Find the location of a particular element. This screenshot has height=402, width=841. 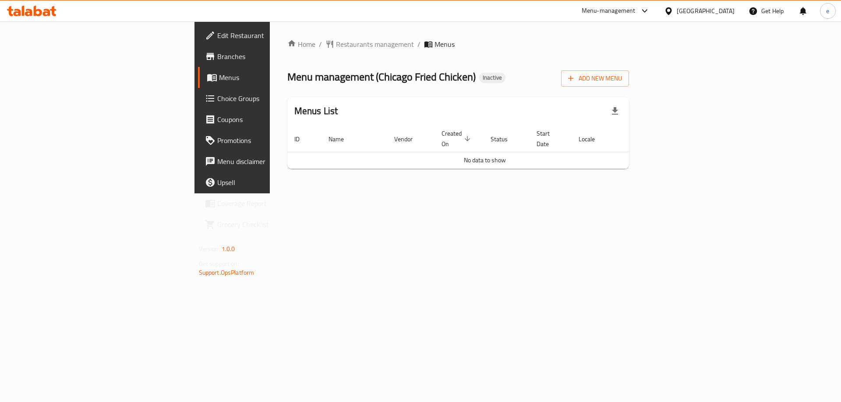

span: No data to show is located at coordinates (485, 160).